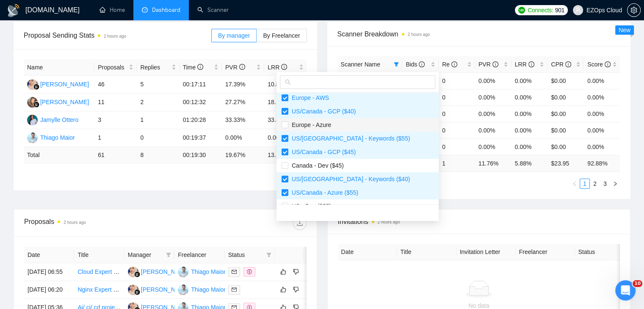 This screenshot has width=644, height=309. What do you see at coordinates (112, 67) in the screenshot?
I see `span: Proposals` at bounding box center [112, 67].